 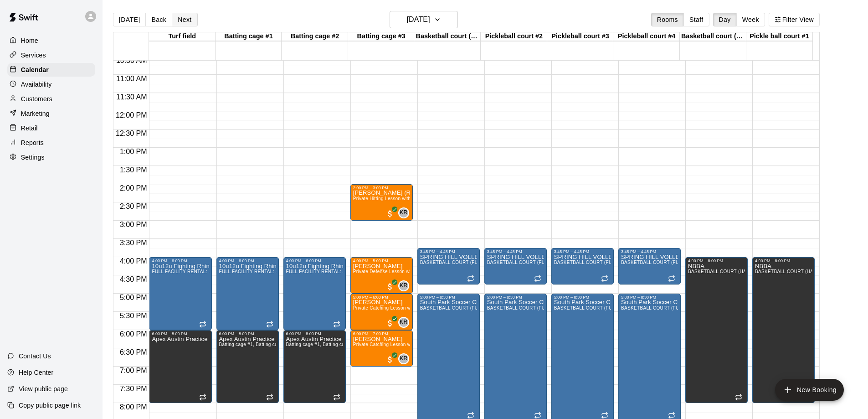 I want to click on p: Retail, so click(x=29, y=128).